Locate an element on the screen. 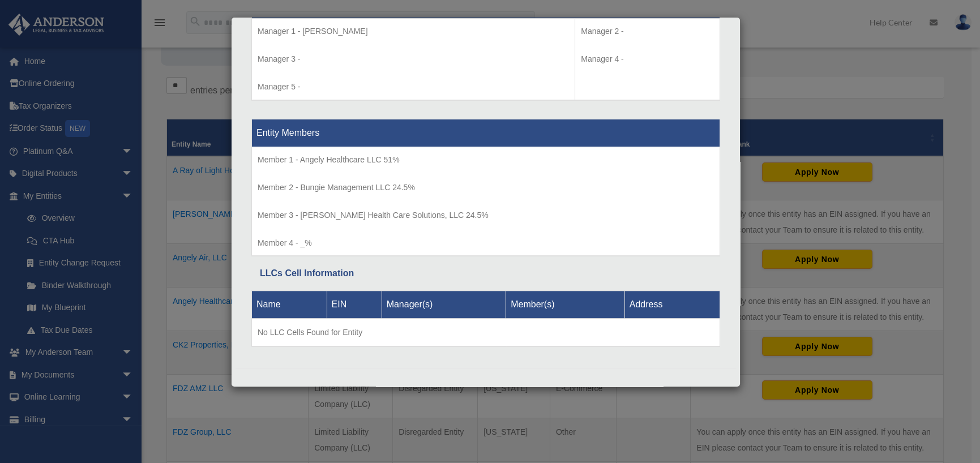  p: Member 1 - Angely Healthcare LLC 51% is located at coordinates (485, 159).